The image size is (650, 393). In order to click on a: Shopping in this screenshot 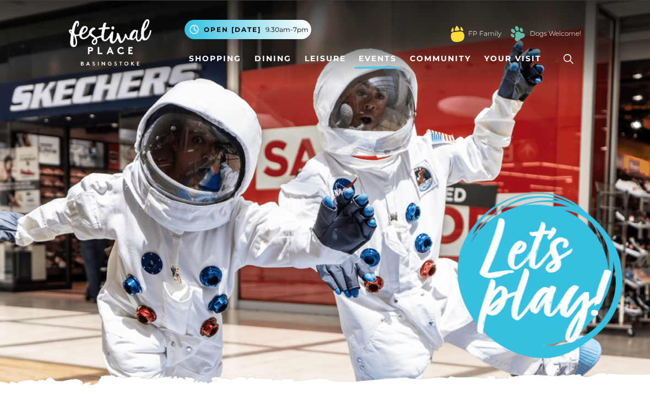, I will do `click(215, 58)`.